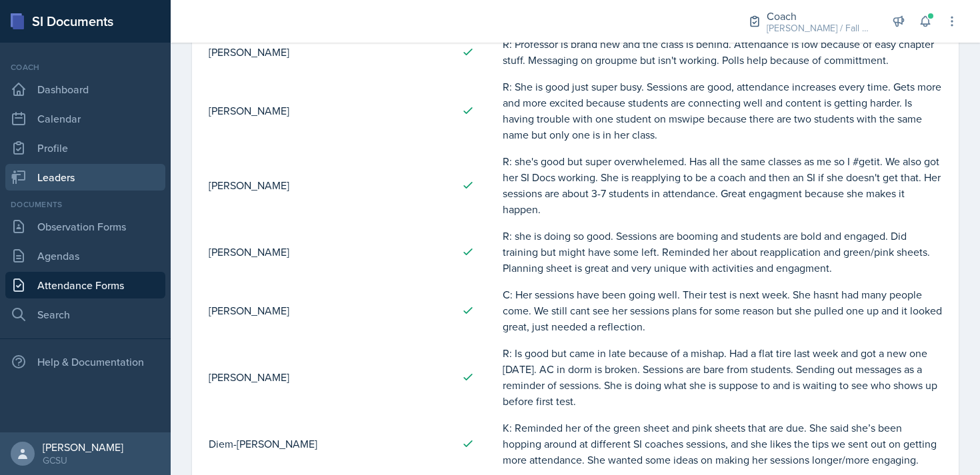  What do you see at coordinates (86, 148) in the screenshot?
I see `a: Profile` at bounding box center [86, 148].